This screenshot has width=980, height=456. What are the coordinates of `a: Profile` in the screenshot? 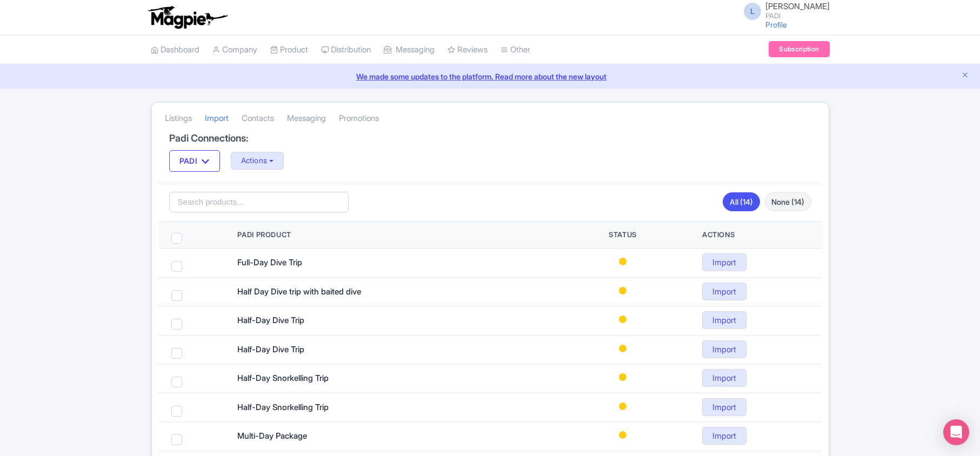 It's located at (776, 24).